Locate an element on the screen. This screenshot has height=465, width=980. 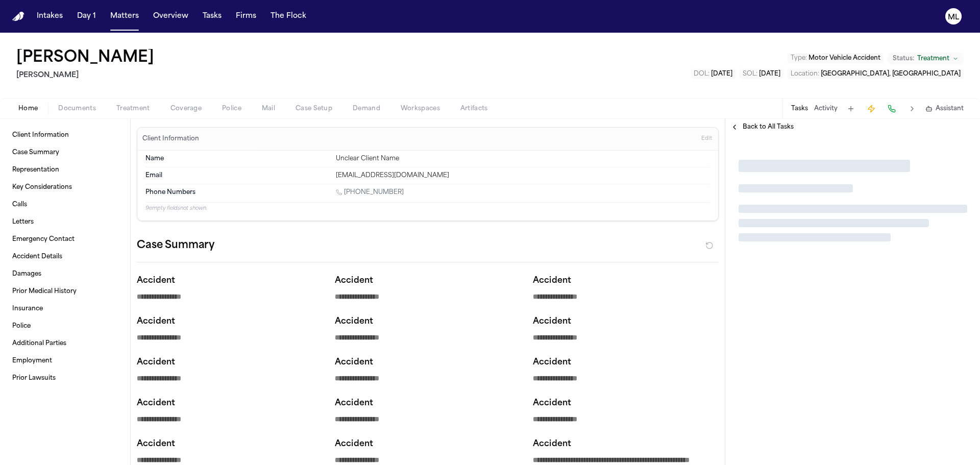
a: Firms is located at coordinates (246, 17).